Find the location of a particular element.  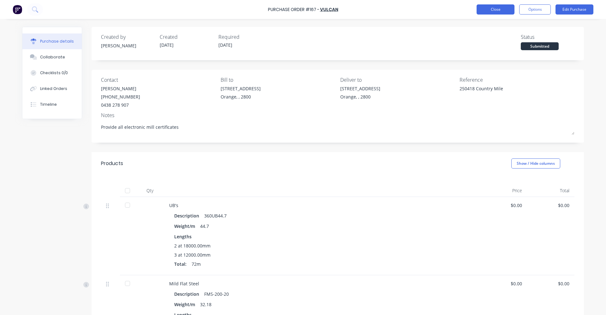

div: Timeline is located at coordinates (48, 104).